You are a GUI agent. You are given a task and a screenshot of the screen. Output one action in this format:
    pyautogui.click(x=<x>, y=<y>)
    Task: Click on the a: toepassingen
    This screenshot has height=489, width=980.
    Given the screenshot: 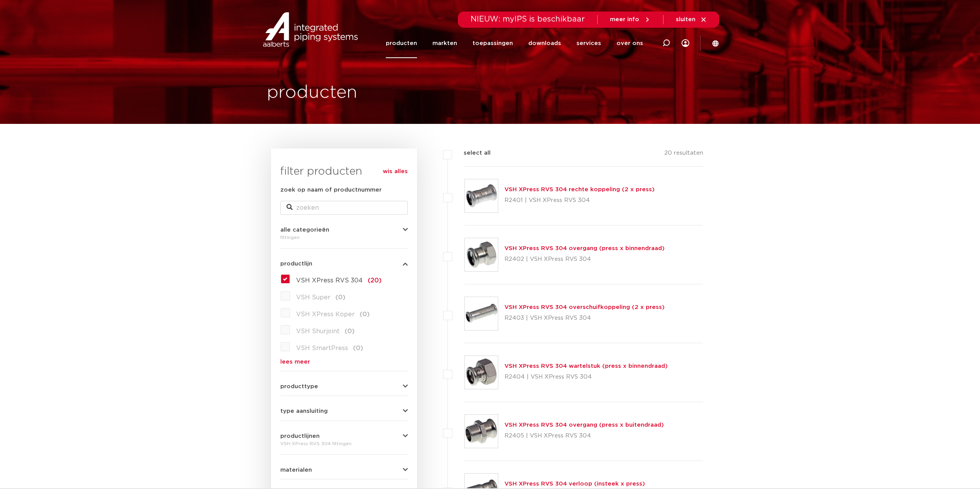 What is the action you would take?
    pyautogui.click(x=493, y=43)
    